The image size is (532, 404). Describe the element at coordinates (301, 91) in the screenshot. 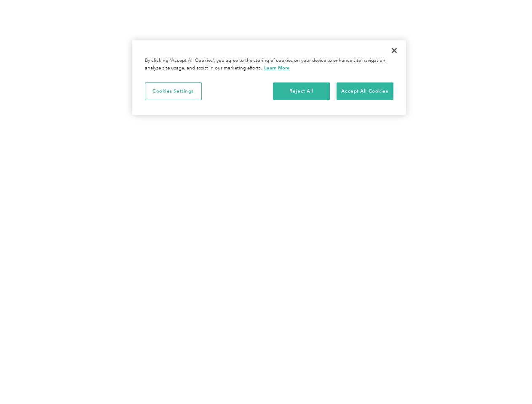

I see `button: Reject All` at that location.